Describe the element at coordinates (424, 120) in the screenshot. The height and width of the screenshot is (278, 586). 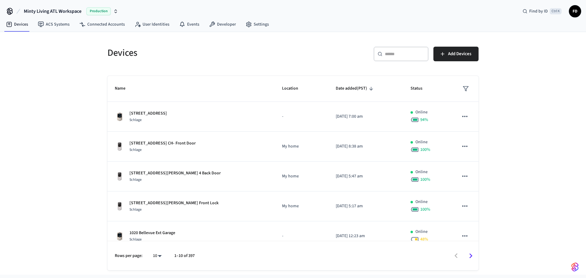
I see `span: 94 %` at that location.